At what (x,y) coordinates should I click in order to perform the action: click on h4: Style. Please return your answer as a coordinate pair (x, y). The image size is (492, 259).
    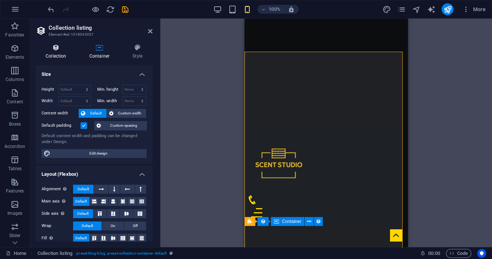
    Looking at the image, I should click on (137, 52).